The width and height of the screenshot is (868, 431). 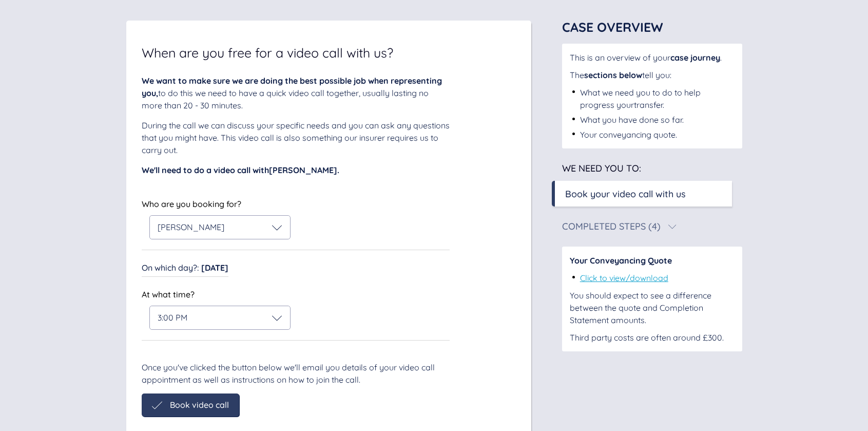 What do you see at coordinates (632, 120) in the screenshot?
I see `div: What you have done so far.` at bounding box center [632, 120].